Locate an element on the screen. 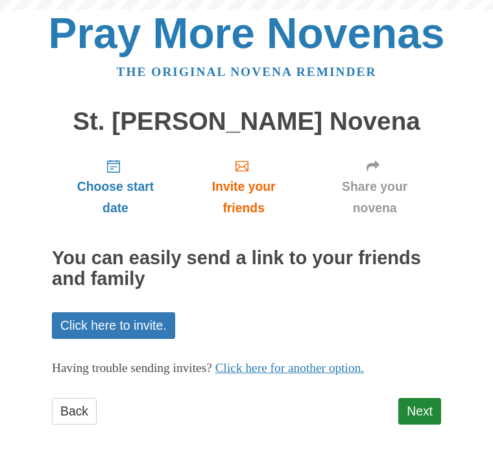 The image size is (493, 459). span: Choose start date is located at coordinates (116, 197).